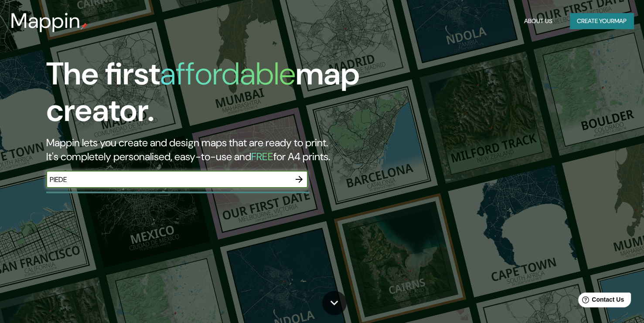 The width and height of the screenshot is (644, 323). Describe the element at coordinates (207, 150) in the screenshot. I see `h2: Mappin lets you create and design maps that are ready to print. It's completely personalised, eas...` at that location.